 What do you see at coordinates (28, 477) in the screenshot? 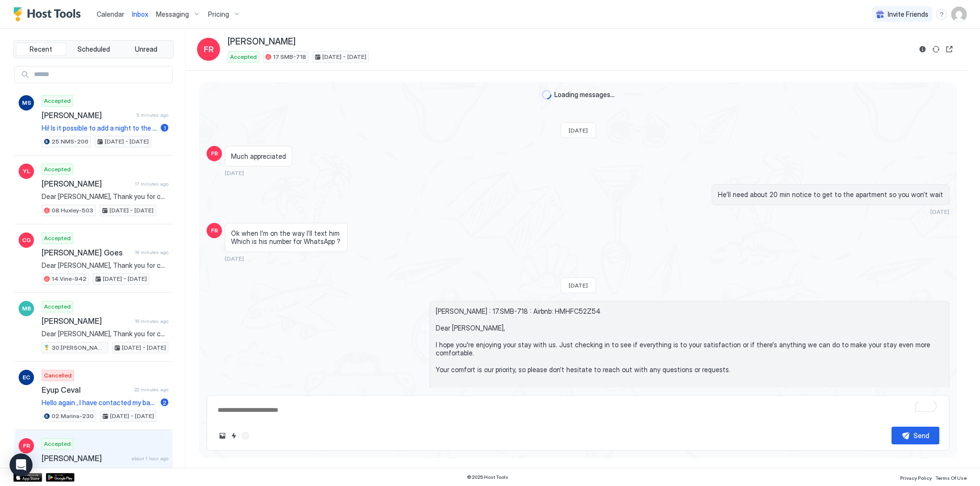
I see `div: App Store` at bounding box center [28, 477].